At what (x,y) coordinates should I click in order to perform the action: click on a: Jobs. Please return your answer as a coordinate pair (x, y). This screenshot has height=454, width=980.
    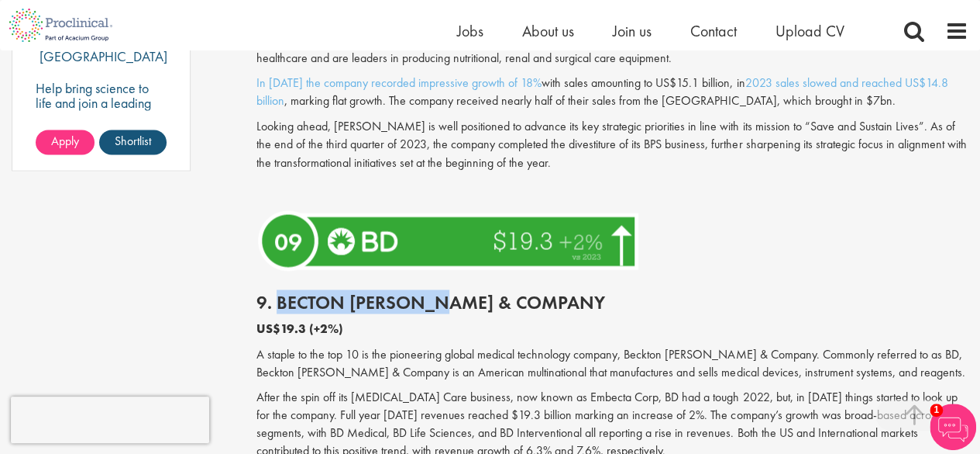
    Looking at the image, I should click on (471, 31).